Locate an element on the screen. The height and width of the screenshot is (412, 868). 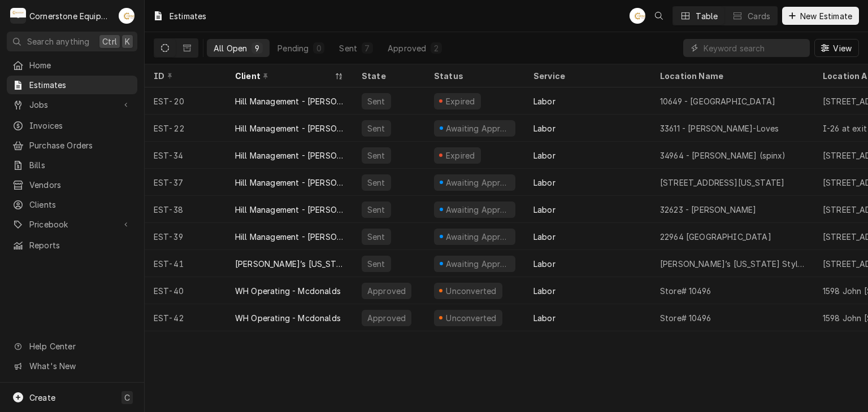
span: C is located at coordinates (127, 398).